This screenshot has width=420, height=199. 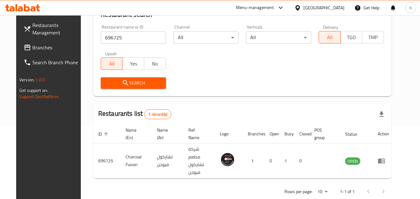 I want to click on span: No, so click(x=155, y=64).